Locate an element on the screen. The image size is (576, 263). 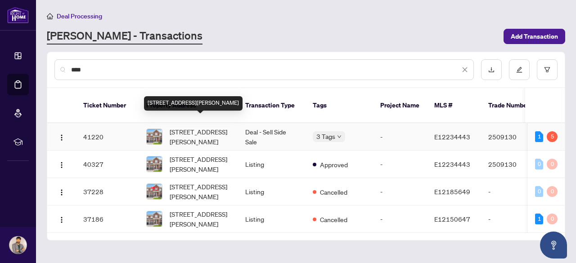
th: Ticket Number is located at coordinates (108, 106).